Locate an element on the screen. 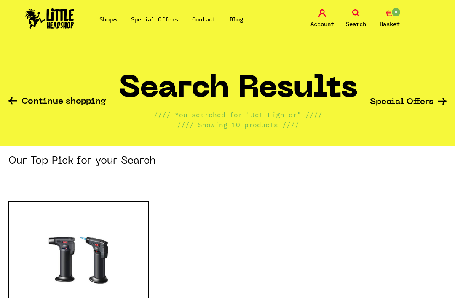 Image resolution: width=455 pixels, height=298 pixels. h1: Search Results is located at coordinates (238, 92).